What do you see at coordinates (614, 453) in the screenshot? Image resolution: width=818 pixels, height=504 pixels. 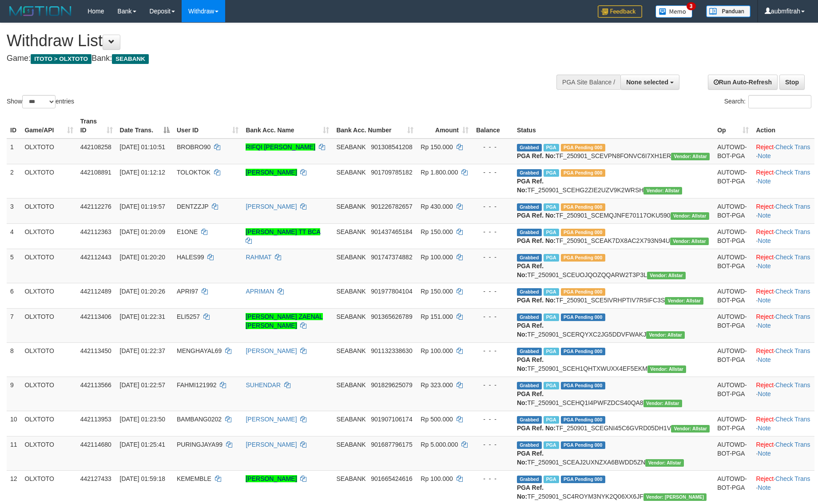 I see `td: TF_250901_SCEAJ2UXNZXA6BWDD5ZN` at bounding box center [614, 453].